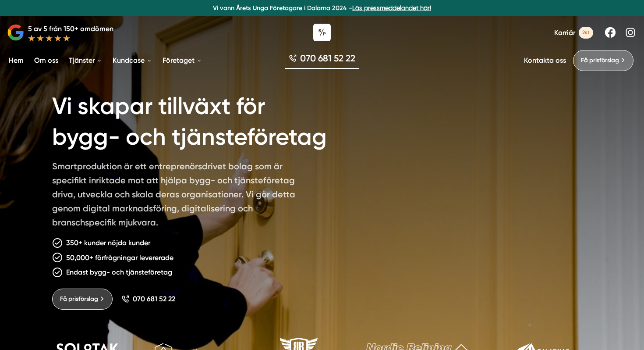 The image size is (644, 350). What do you see at coordinates (392, 8) in the screenshot?
I see `a: Läs pressmeddelandet här!` at bounding box center [392, 8].